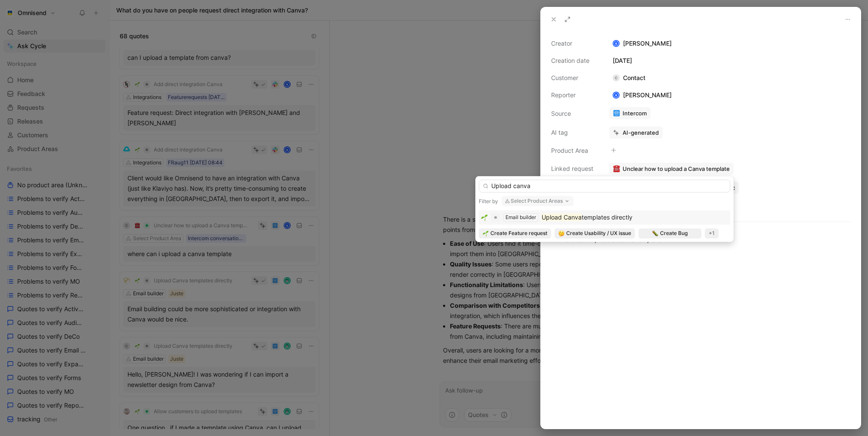  I want to click on span: templates directly, so click(607, 217).